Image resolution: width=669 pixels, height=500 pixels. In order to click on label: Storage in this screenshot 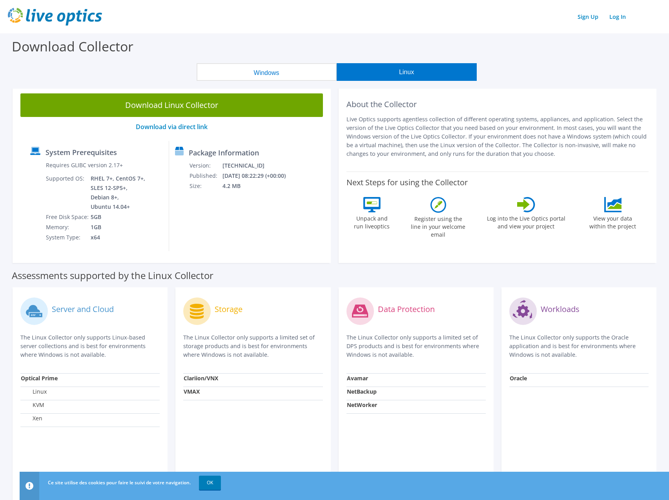, I will do `click(228, 309)`.